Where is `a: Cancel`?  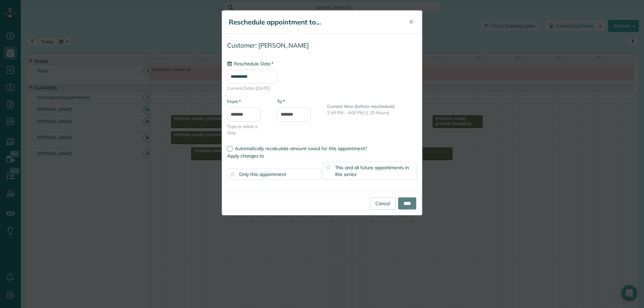
a: Cancel is located at coordinates (383, 204).